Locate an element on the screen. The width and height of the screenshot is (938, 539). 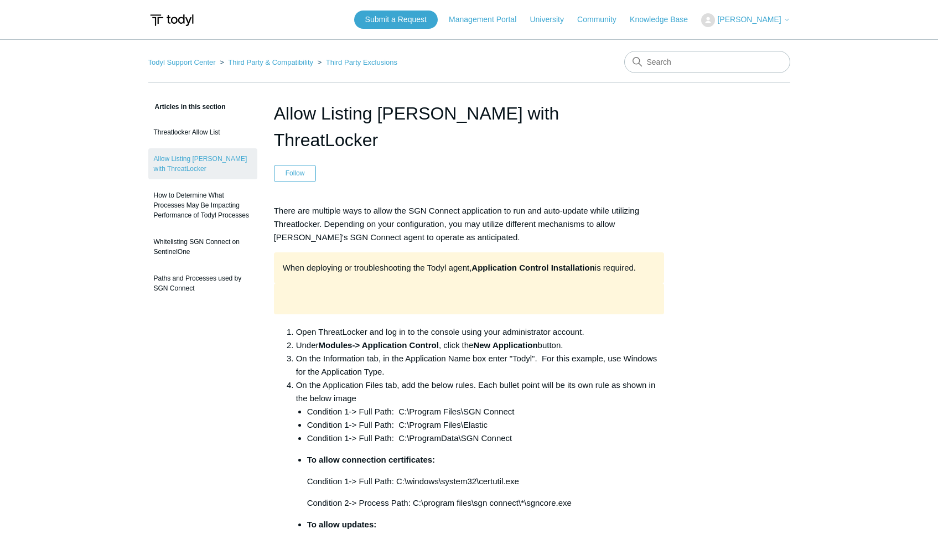
h1: Allow Listing Todyl with ThreatLocker is located at coordinates (469, 127).